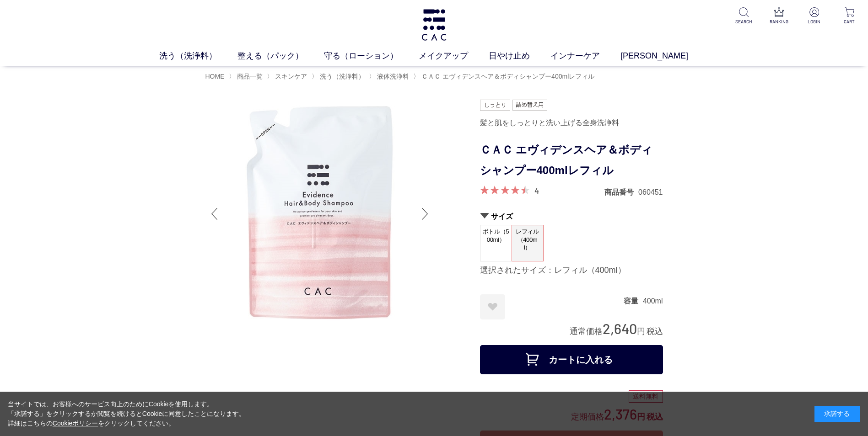  Describe the element at coordinates (779, 16) in the screenshot. I see `a: RANKING` at that location.